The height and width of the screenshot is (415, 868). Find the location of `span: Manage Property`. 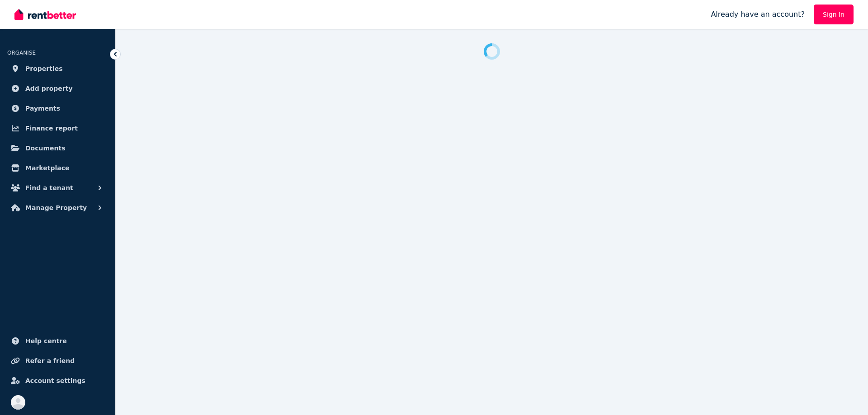

span: Manage Property is located at coordinates (56, 208).